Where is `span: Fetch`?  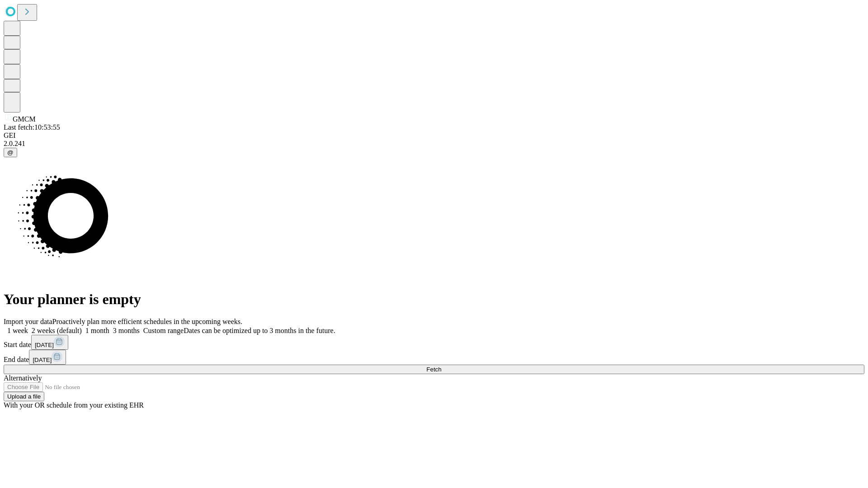
span: Fetch is located at coordinates (433, 369).